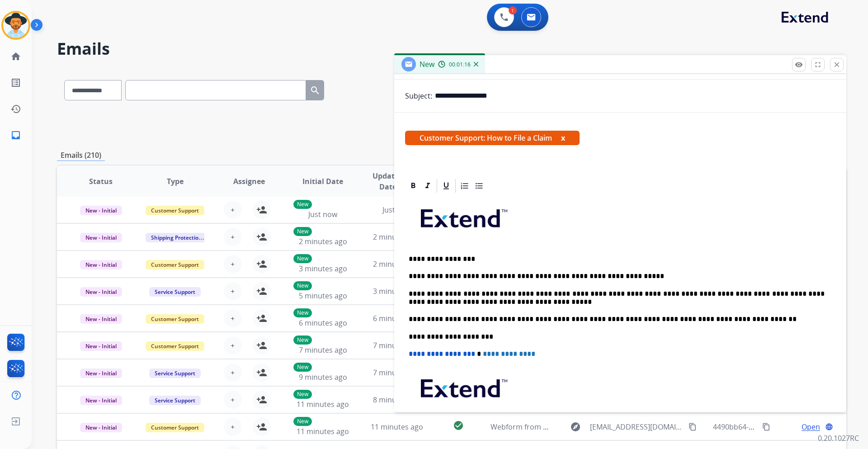  Describe the element at coordinates (101, 181) in the screenshot. I see `span: Status` at that location.